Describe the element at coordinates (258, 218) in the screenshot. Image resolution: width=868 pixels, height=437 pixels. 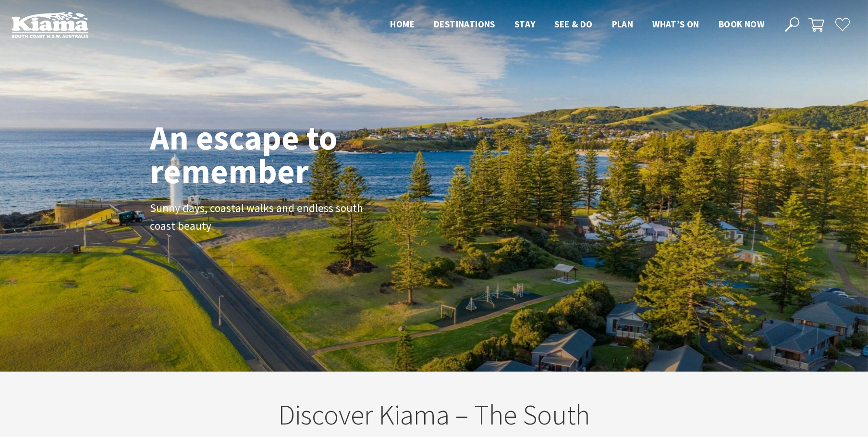
I see `p: Sunny days, coastal walks and endless south coast beauty` at that location.